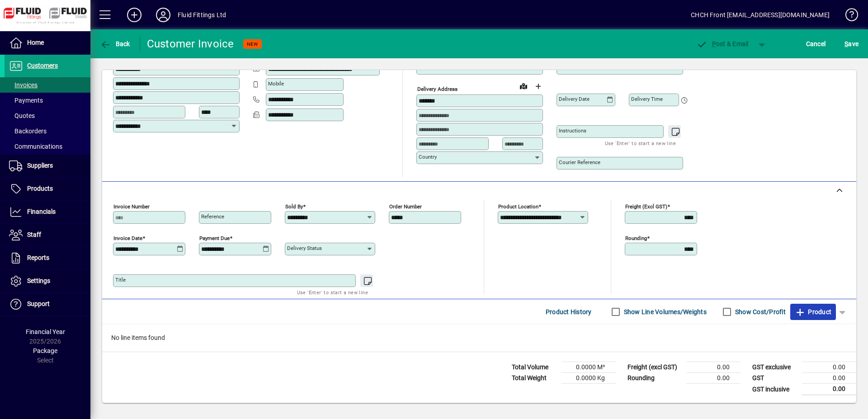  I want to click on span: ave, so click(851, 44).